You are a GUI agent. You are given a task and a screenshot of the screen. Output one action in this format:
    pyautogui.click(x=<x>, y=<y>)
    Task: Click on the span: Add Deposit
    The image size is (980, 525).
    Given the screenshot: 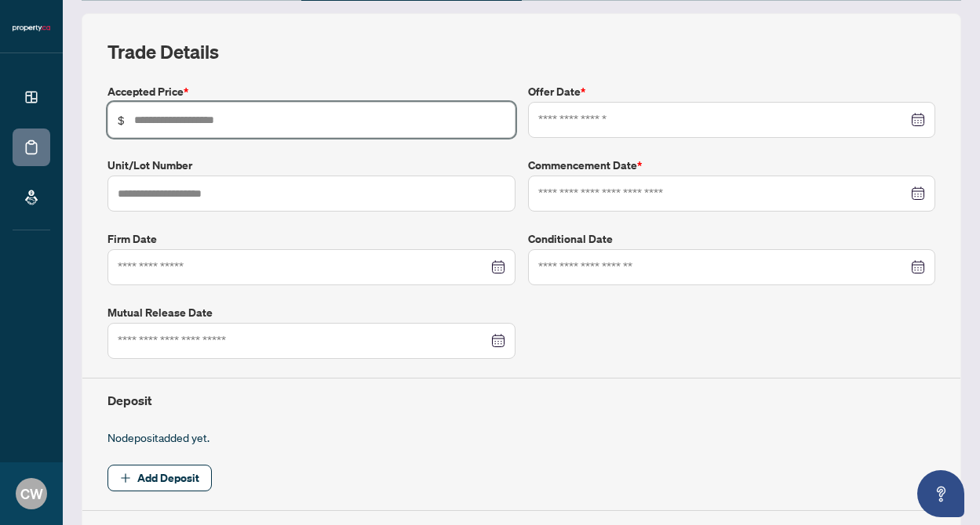 What is the action you would take?
    pyautogui.click(x=168, y=478)
    